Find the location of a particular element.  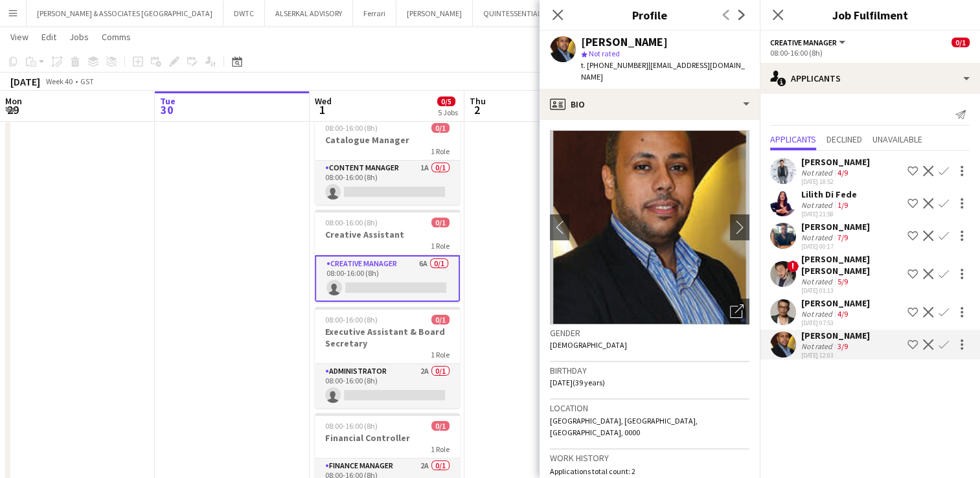

button: QUINTESSENTIALLY DMCC is located at coordinates (527, 13).